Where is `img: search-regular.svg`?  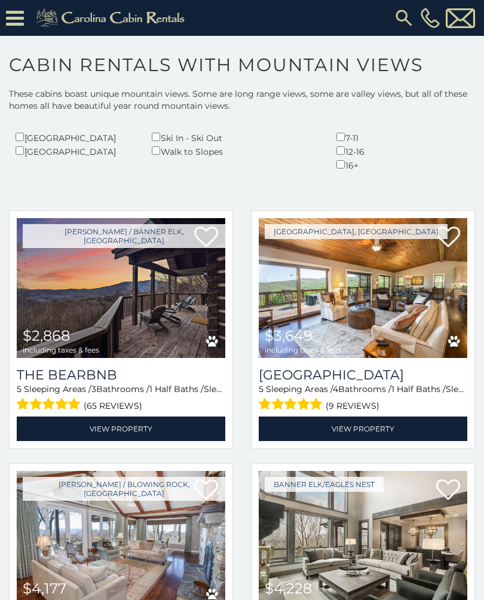 img: search-regular.svg is located at coordinates (404, 18).